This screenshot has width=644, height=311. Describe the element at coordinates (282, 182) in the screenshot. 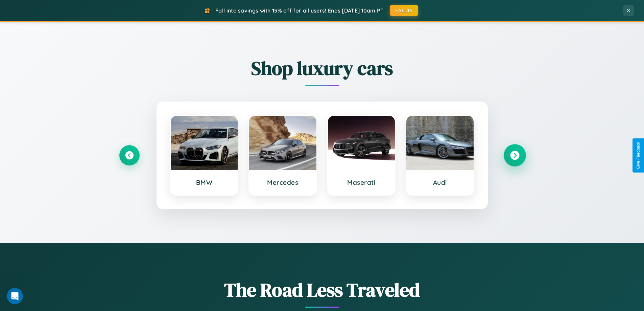

I see `h3: Mercedes` at that location.